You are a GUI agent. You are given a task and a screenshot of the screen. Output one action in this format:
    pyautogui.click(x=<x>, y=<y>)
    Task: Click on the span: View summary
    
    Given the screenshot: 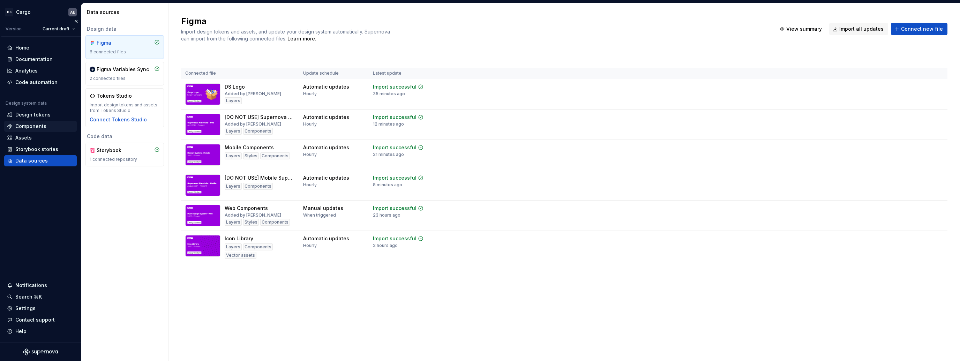 What is the action you would take?
    pyautogui.click(x=804, y=29)
    